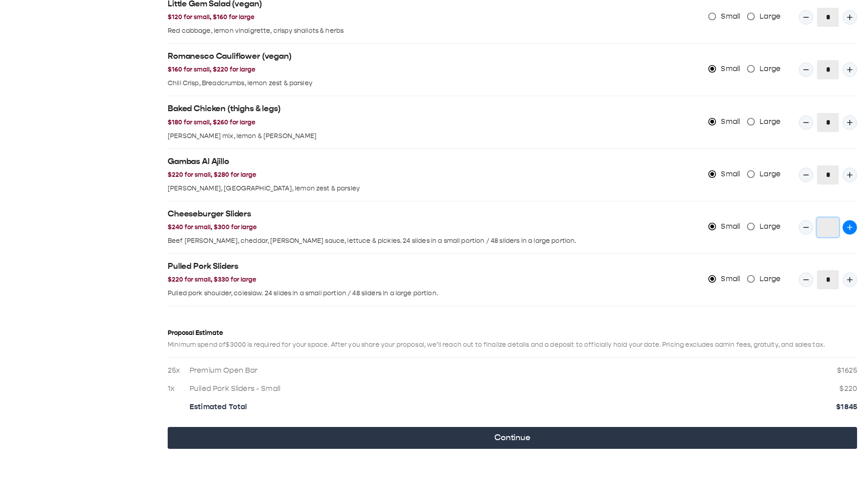 This screenshot has width=868, height=478. I want to click on h2: Pulled Pork Sliders, so click(395, 267).